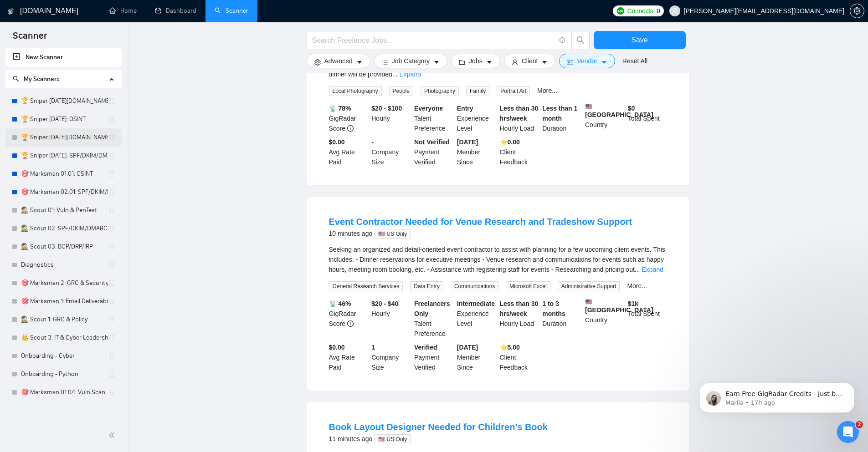  Describe the element at coordinates (474, 287) in the screenshot. I see `span: Communications` at that location.